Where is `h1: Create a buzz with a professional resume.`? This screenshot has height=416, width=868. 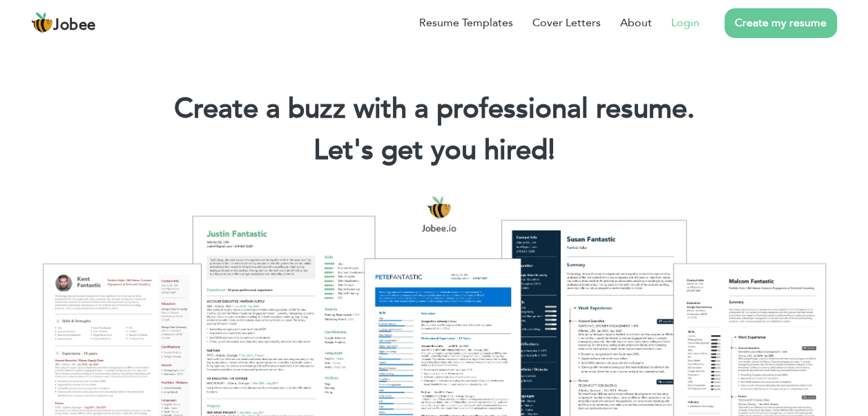
h1: Create a buzz with a professional resume. is located at coordinates (434, 109).